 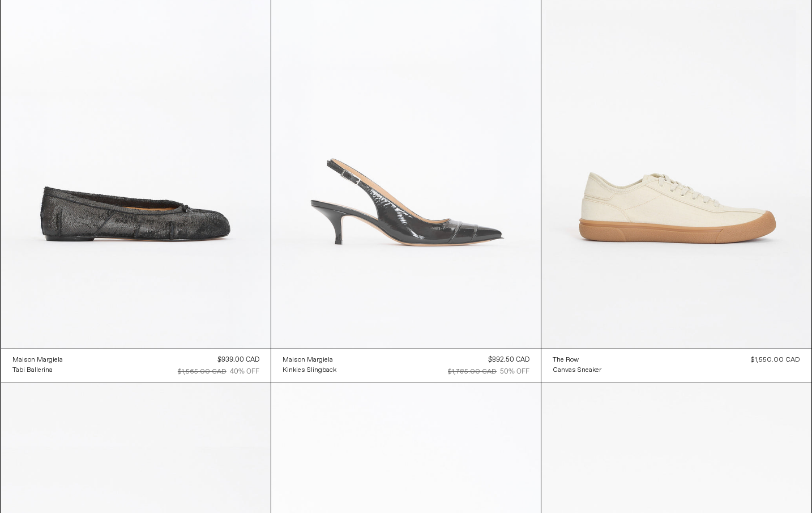 I want to click on div: $1,550.00 CAD, so click(x=775, y=360).